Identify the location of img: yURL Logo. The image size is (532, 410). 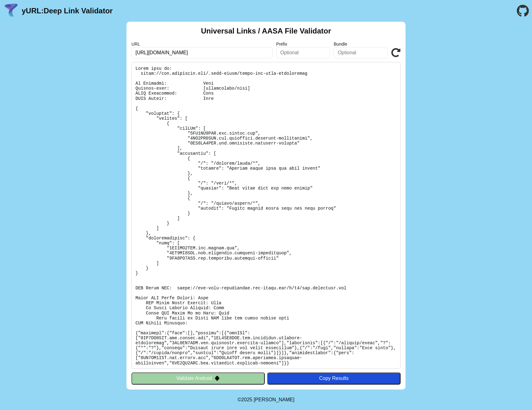
(11, 11).